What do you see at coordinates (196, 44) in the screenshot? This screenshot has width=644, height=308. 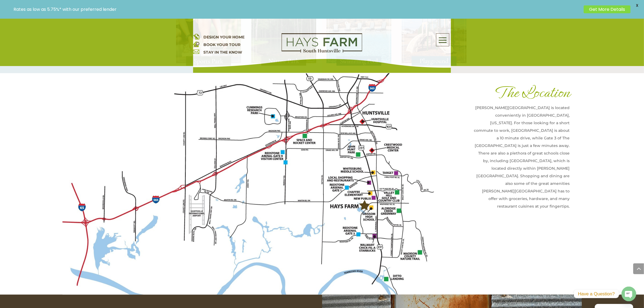 I see `img: book your home tour` at bounding box center [196, 44].